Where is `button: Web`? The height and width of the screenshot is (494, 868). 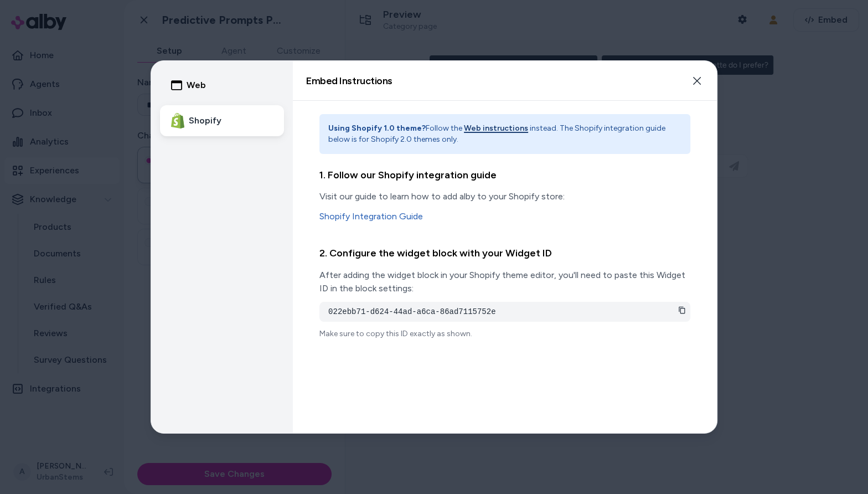 button: Web is located at coordinates (222, 85).